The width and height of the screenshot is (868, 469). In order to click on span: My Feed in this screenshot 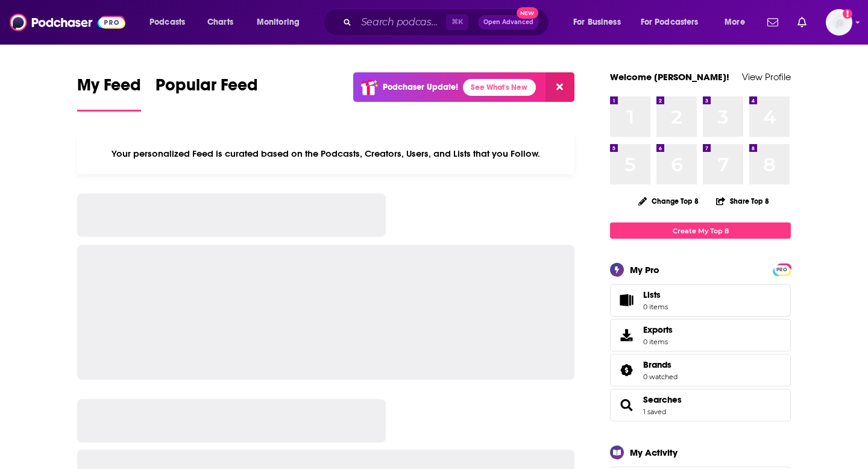, I will do `click(109, 89)`.